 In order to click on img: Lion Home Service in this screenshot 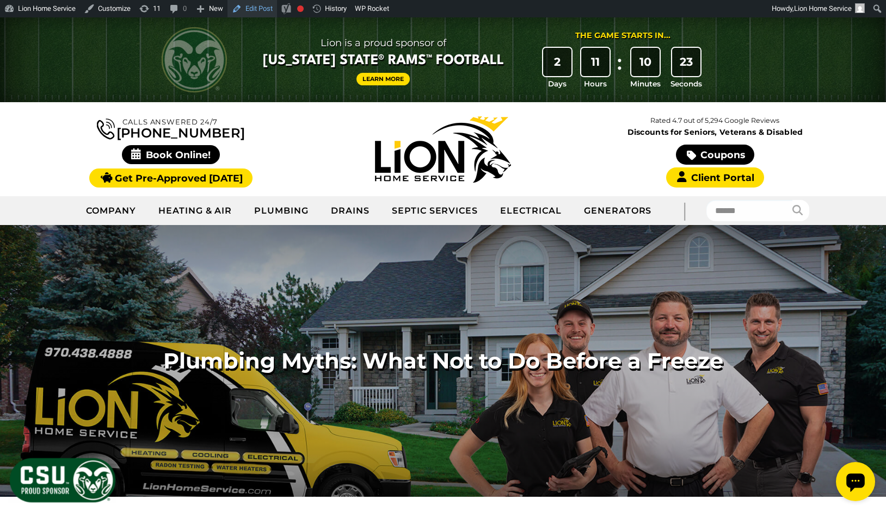, I will do `click(443, 150)`.